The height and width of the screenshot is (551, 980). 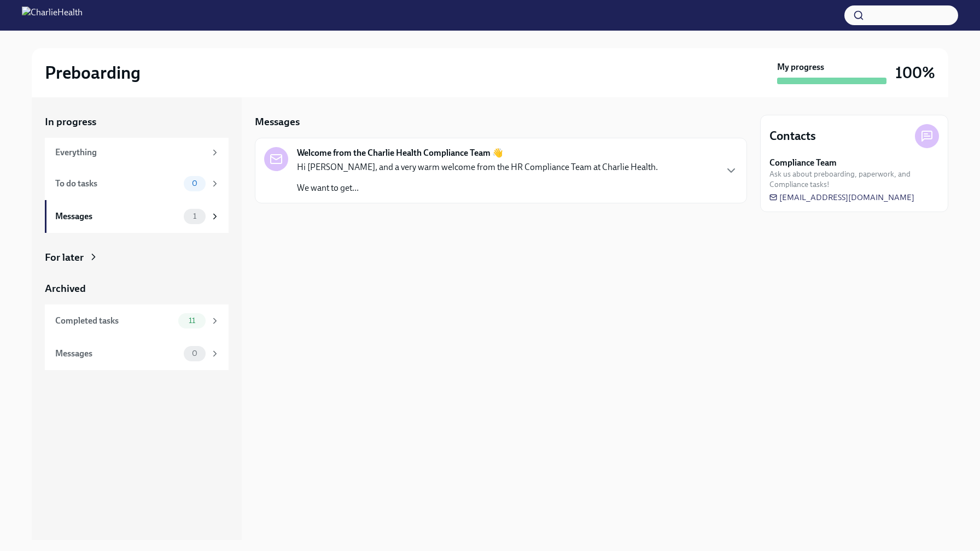 What do you see at coordinates (915, 73) in the screenshot?
I see `h3: 100%` at bounding box center [915, 73].